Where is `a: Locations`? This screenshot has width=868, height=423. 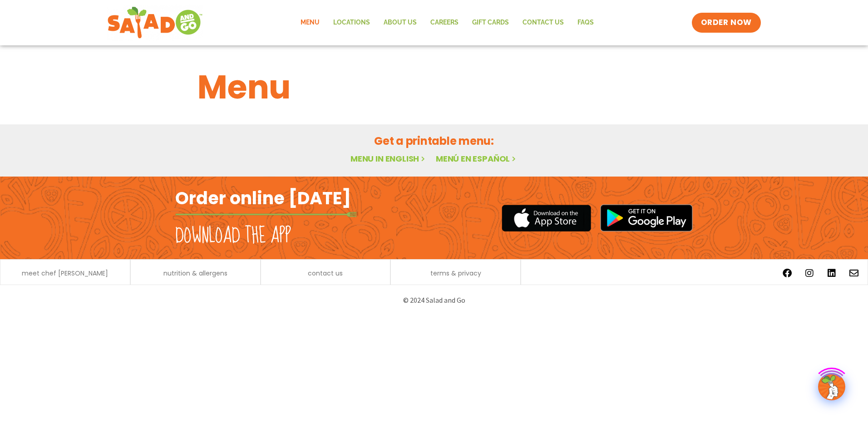 a: Locations is located at coordinates (351, 22).